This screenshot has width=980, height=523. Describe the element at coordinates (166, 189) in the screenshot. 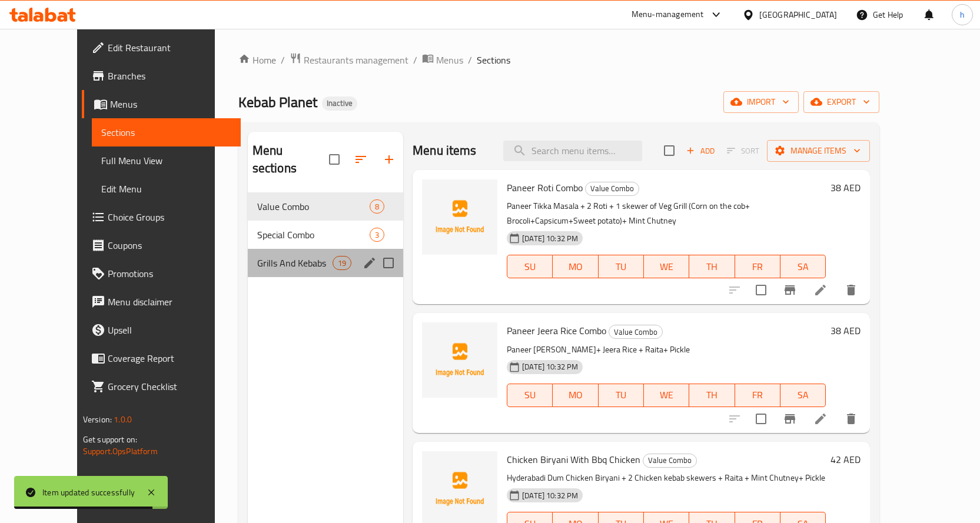

I see `span: Edit Menu` at that location.